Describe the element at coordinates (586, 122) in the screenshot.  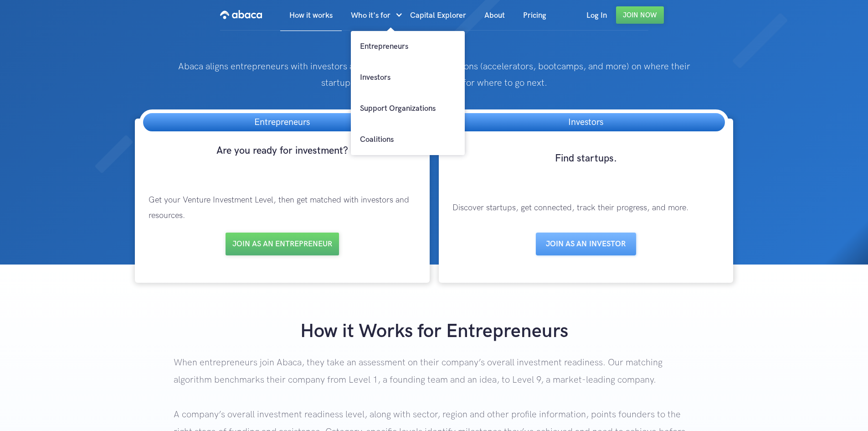
I see `h3: Investors` at that location.